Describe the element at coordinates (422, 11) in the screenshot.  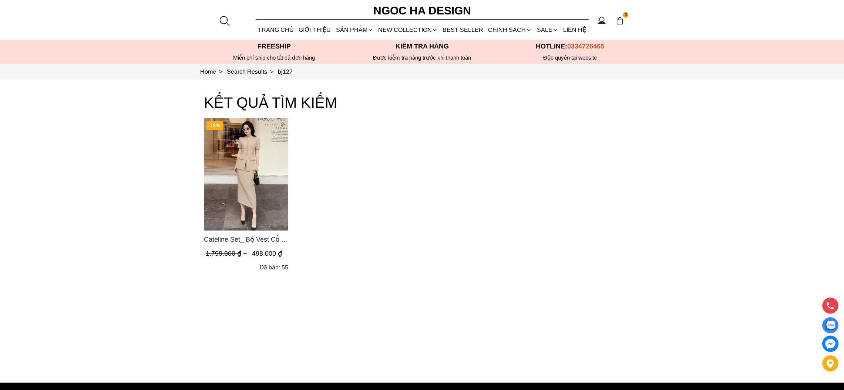
I see `a: Ngoc Ha Design` at that location.